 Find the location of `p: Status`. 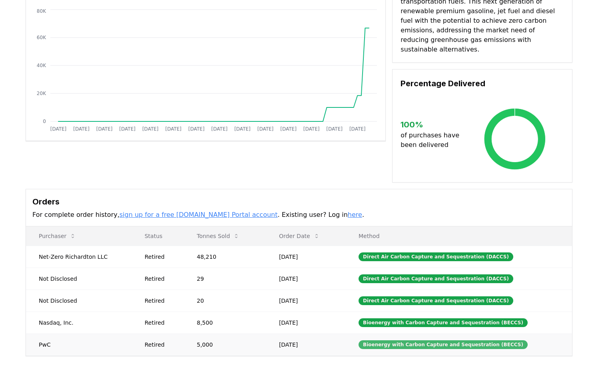

p: Status is located at coordinates (158, 236).